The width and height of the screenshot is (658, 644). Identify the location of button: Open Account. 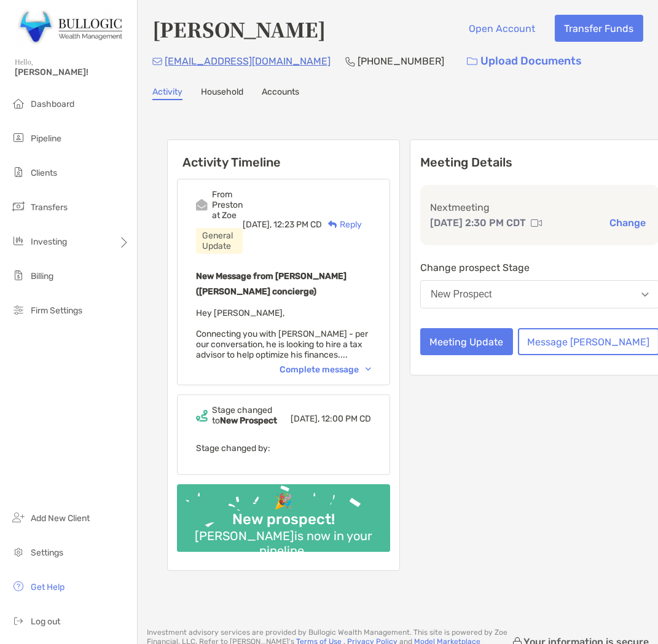
(502, 28).